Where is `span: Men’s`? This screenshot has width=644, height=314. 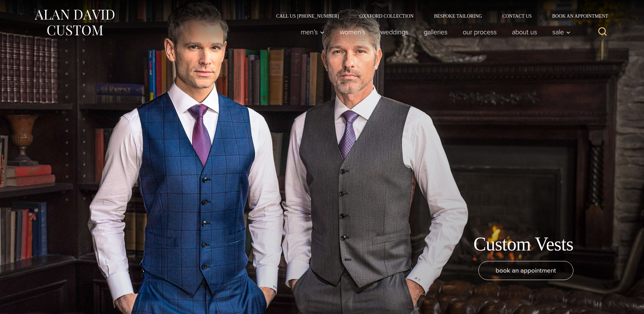
span: Men’s is located at coordinates (313, 32).